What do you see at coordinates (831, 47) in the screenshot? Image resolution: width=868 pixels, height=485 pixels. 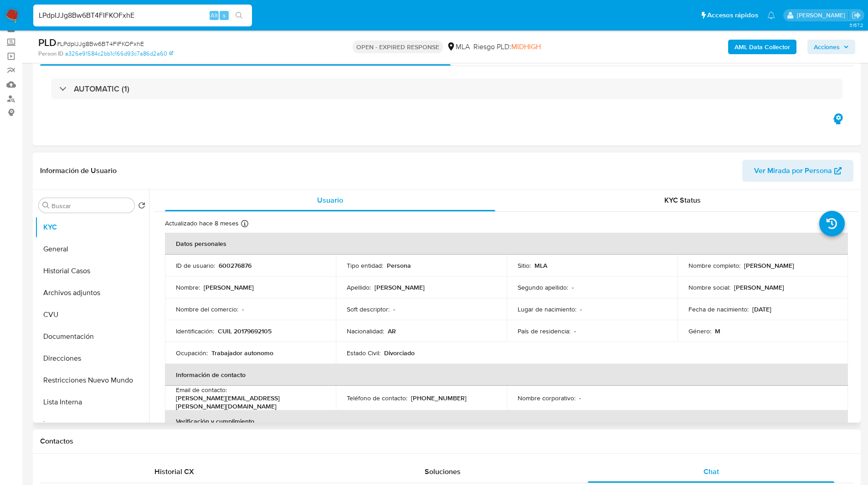 I see `button: Acciones` at bounding box center [831, 47].